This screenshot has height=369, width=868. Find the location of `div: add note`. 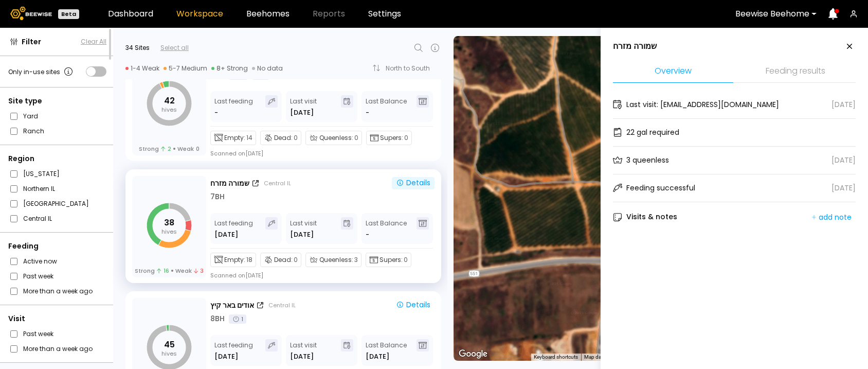

div: add note is located at coordinates (831, 217).